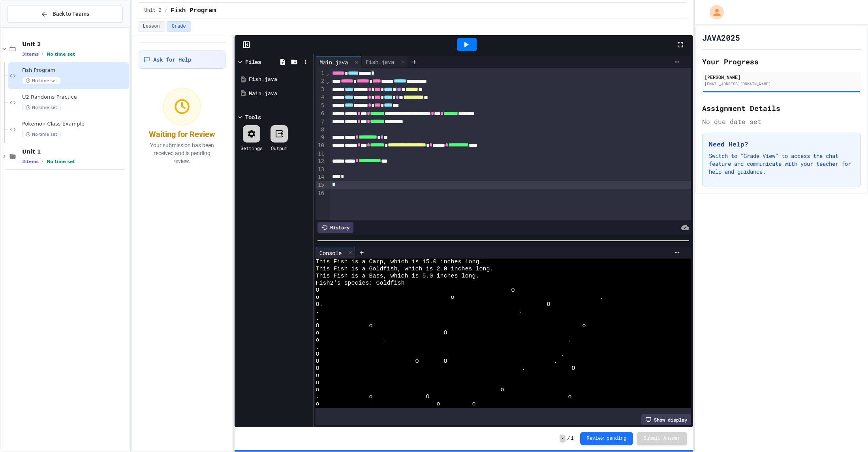 The image size is (868, 452). What do you see at coordinates (320, 89) in the screenshot?
I see `div: 3` at bounding box center [320, 89].